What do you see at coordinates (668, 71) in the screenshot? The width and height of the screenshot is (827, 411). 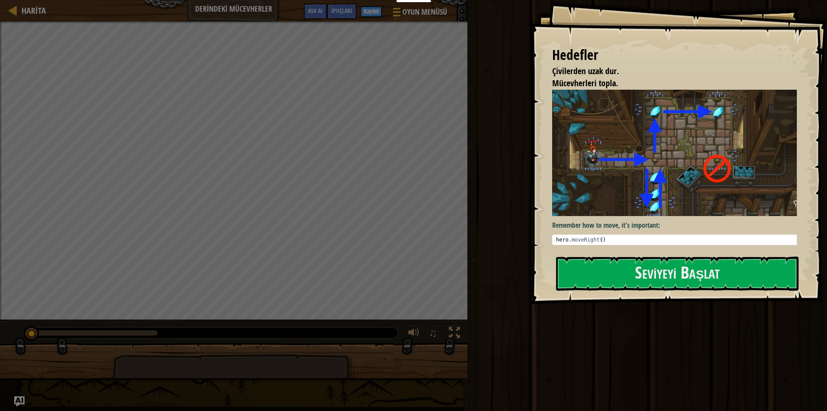 I see `li: Çivilerden uzak dur.` at bounding box center [668, 71].